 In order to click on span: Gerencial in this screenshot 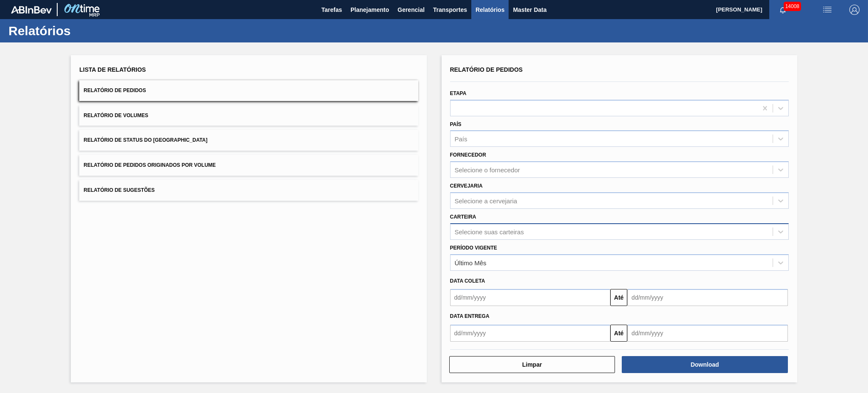, I will do `click(412, 10)`.